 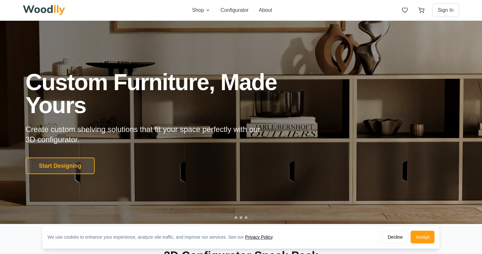 What do you see at coordinates (168, 93) in the screenshot?
I see `h1: Custom Furniture, Made Yours` at bounding box center [168, 93].